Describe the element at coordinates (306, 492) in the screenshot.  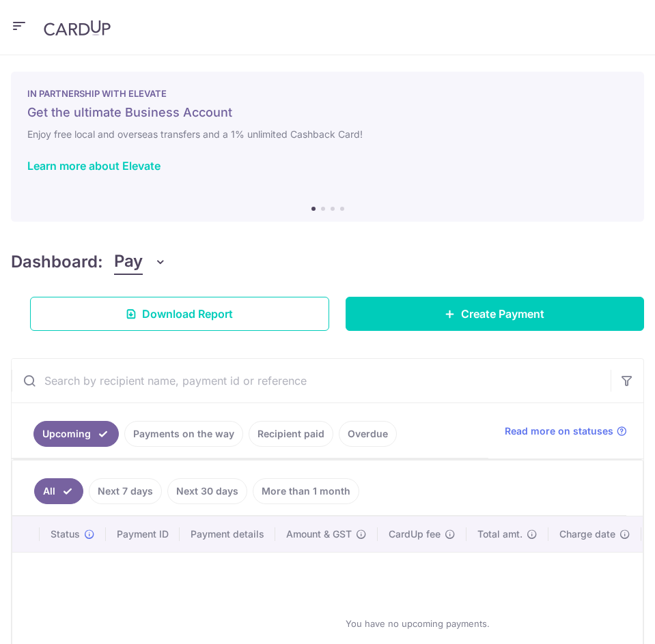
I see `a: More than 1 month` at that location.